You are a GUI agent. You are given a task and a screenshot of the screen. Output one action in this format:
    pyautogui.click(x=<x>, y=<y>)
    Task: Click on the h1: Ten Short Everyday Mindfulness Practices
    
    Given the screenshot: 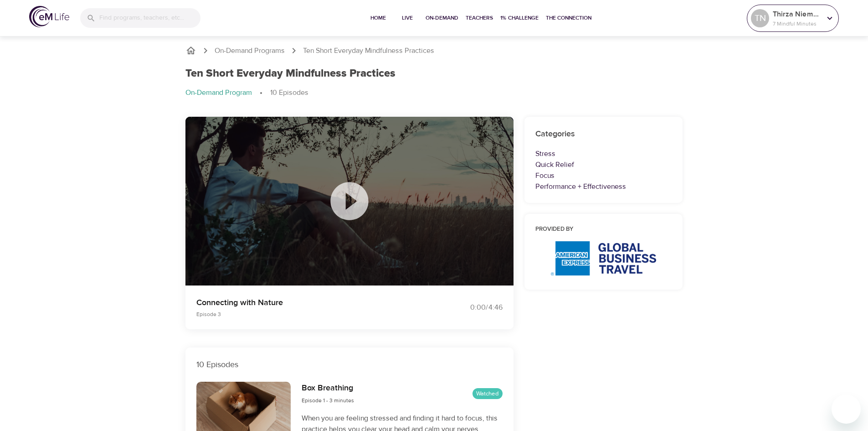 What is the action you would take?
    pyautogui.click(x=290, y=73)
    